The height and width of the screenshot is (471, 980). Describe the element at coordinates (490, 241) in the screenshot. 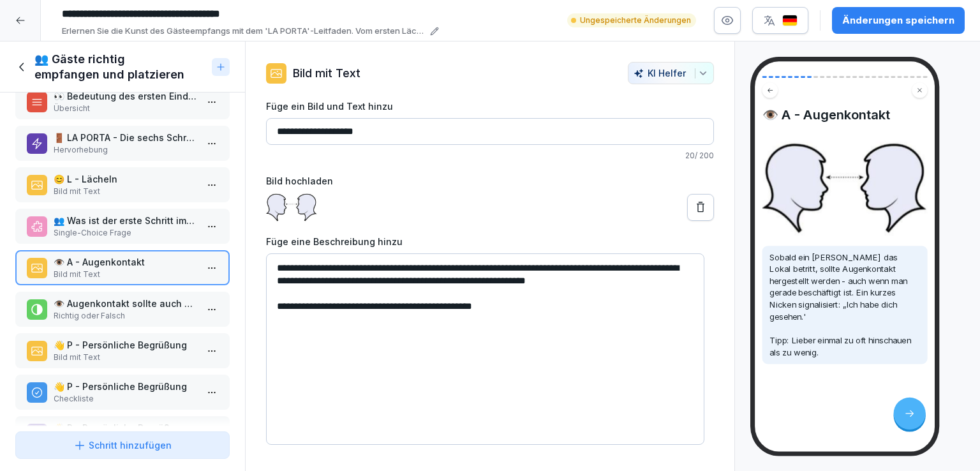

I see `label: Füge eine Beschreibung hinzu` at that location.